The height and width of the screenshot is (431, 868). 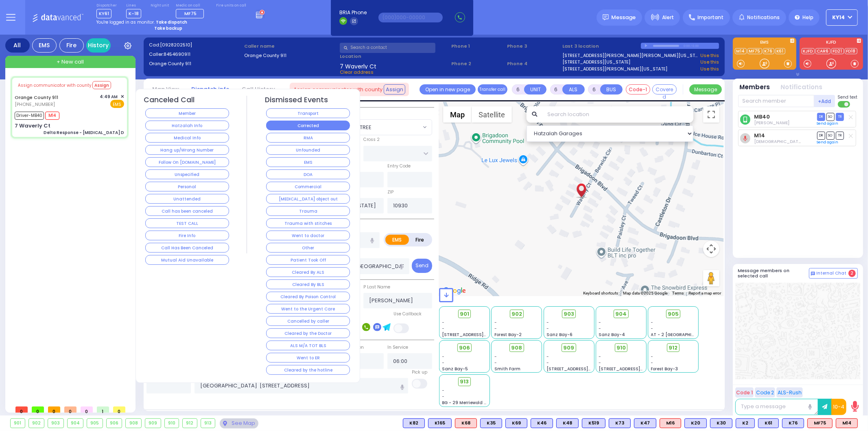 I want to click on button: Cleared by the Doctor, so click(x=308, y=333).